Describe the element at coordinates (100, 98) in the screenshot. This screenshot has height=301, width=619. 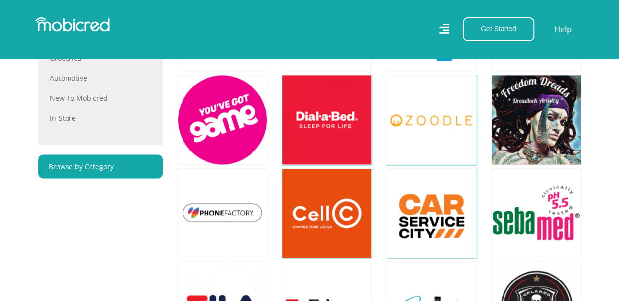
I see `a: New to Mobicred` at that location.